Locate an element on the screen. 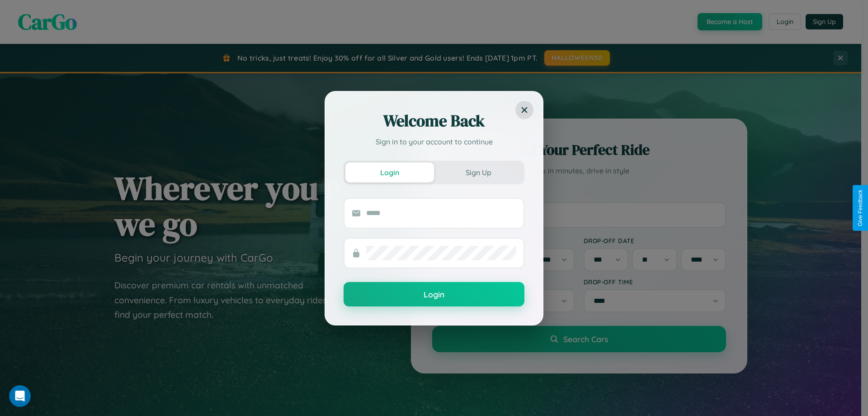 This screenshot has width=868, height=416. div: Give Feedback is located at coordinates (860, 208).